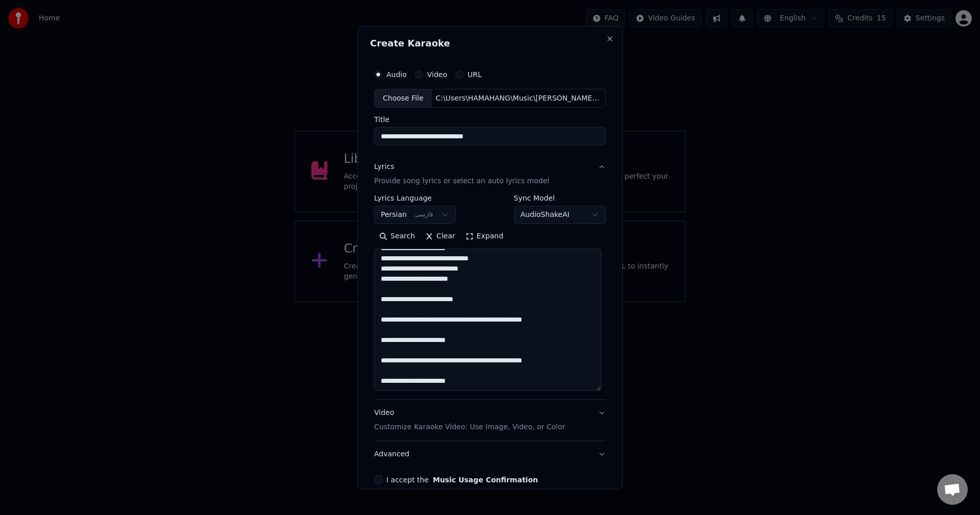 This screenshot has height=515, width=980. Describe the element at coordinates (484, 236) in the screenshot. I see `button: Expand` at that location.